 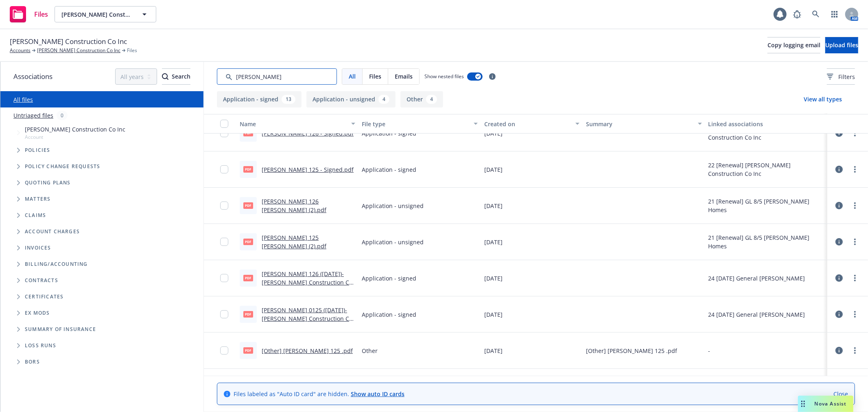 What do you see at coordinates (35, 215) in the screenshot?
I see `span: Claims` at bounding box center [35, 215].